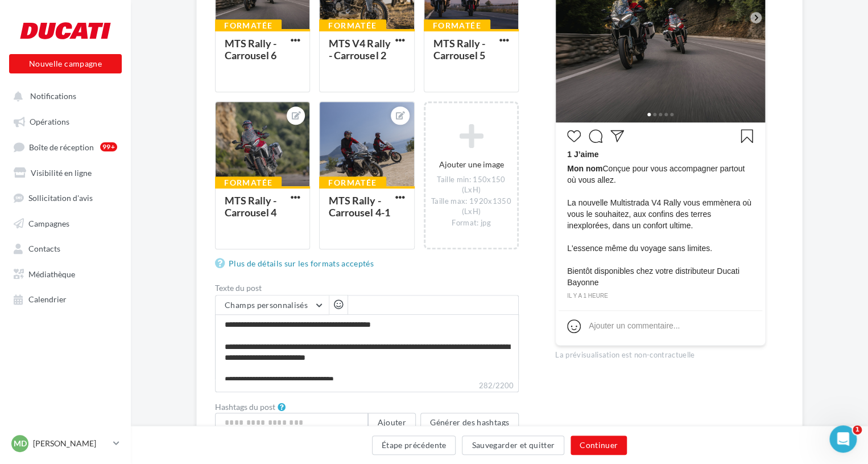 This screenshot has width=868, height=464. What do you see at coordinates (660, 225) in the screenshot?
I see `span: Conçue pour vous accompagner partout où vous allez. La nouvelle Multistrada V4 Rally vous emmèner...` at bounding box center [660, 225].